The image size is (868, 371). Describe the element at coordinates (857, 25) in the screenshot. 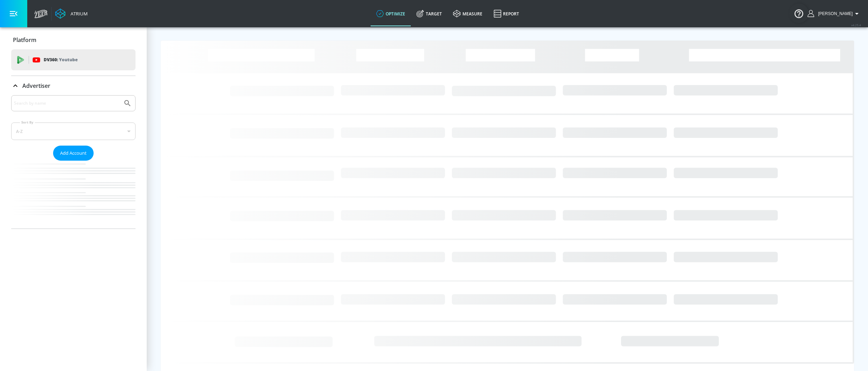

I see `span: v 4.25.4` at that location.